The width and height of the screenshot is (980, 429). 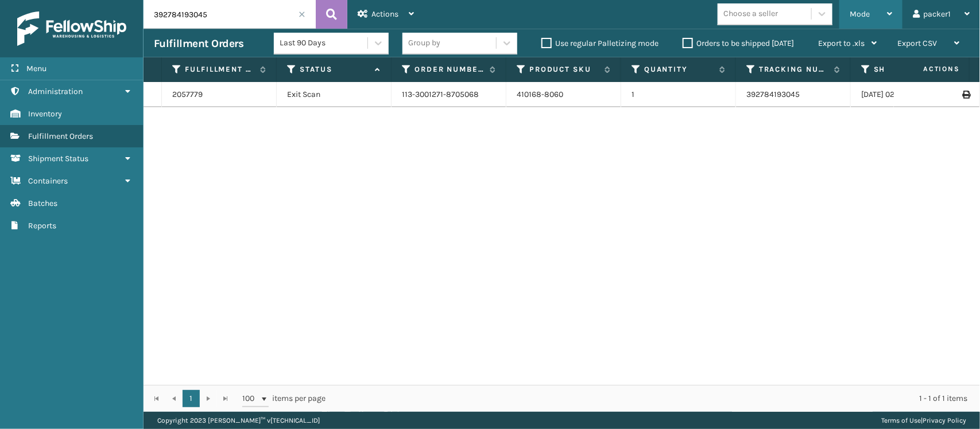 I want to click on span: Export CSV, so click(x=917, y=43).